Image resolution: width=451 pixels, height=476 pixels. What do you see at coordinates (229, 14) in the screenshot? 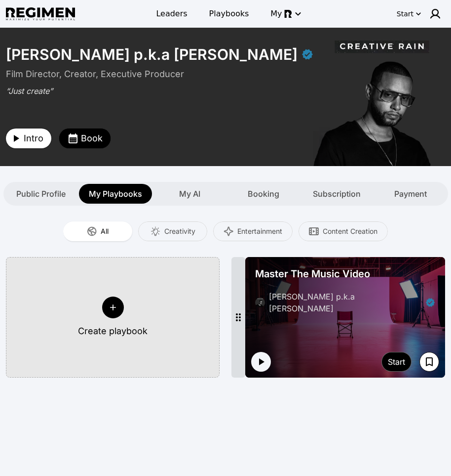
I see `a: Playbooks` at bounding box center [229, 14].